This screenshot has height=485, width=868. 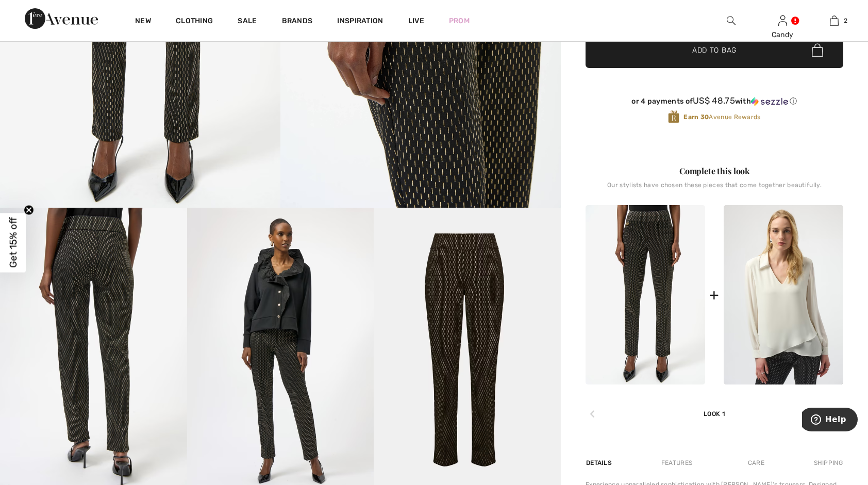 What do you see at coordinates (143, 21) in the screenshot?
I see `a: New` at bounding box center [143, 21].